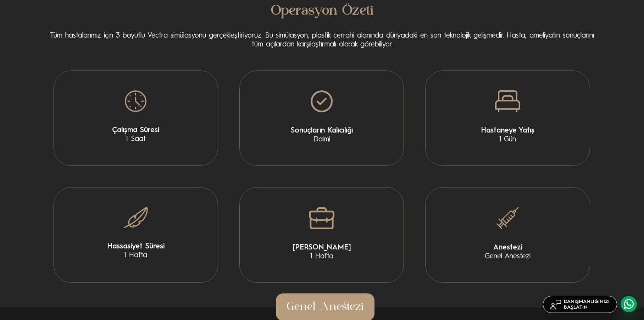 Image resolution: width=644 pixels, height=320 pixels. I want to click on img: summary_2.png, so click(322, 101).